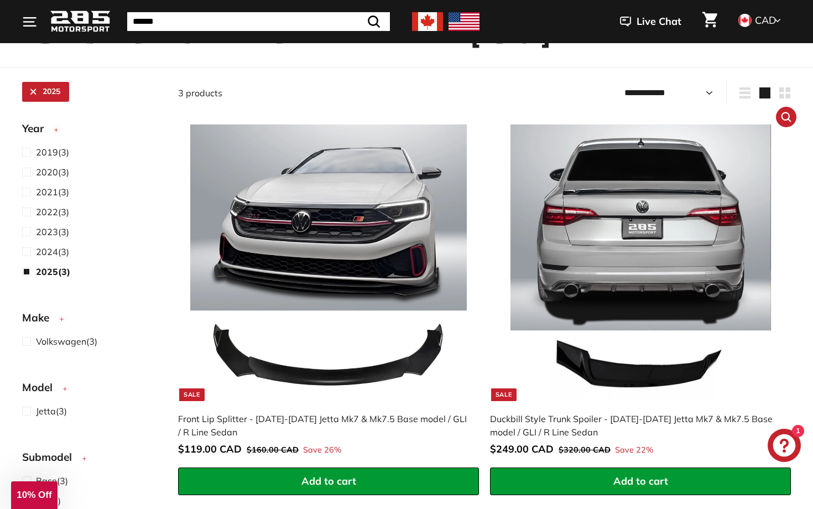 The height and width of the screenshot is (509, 813). Describe the element at coordinates (521, 448) in the screenshot. I see `span: $249.00 CAD` at that location.